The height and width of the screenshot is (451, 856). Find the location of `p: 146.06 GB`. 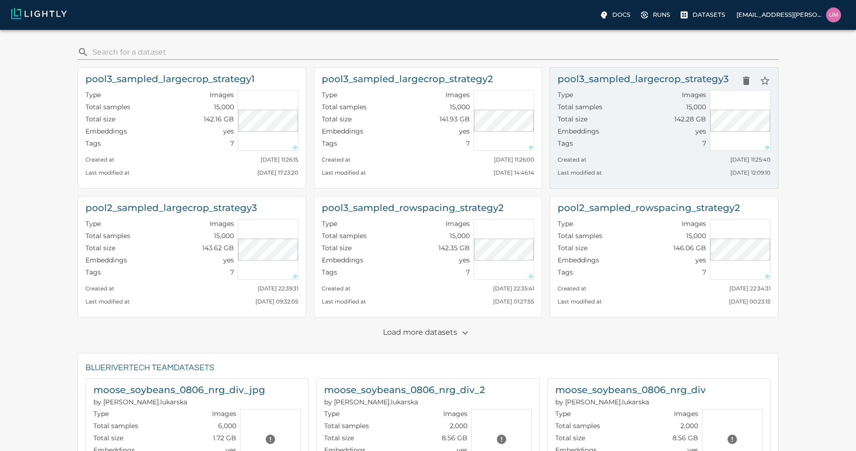

p: 146.06 GB is located at coordinates (690, 248).